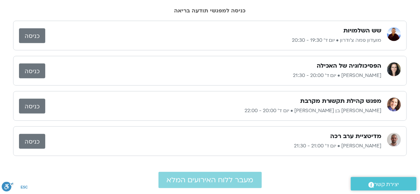 Image resolution: width=420 pixels, height=194 pixels. I want to click on img: שאנייה כהן בן חיים, so click(394, 105).